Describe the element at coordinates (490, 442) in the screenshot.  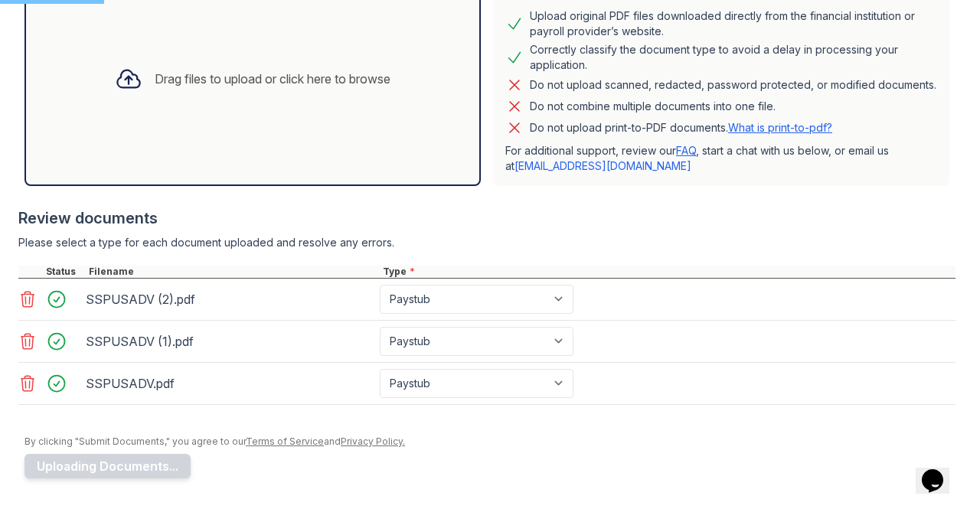
I see `div: By clicking "Submit Documents," you agree to our and` at that location.